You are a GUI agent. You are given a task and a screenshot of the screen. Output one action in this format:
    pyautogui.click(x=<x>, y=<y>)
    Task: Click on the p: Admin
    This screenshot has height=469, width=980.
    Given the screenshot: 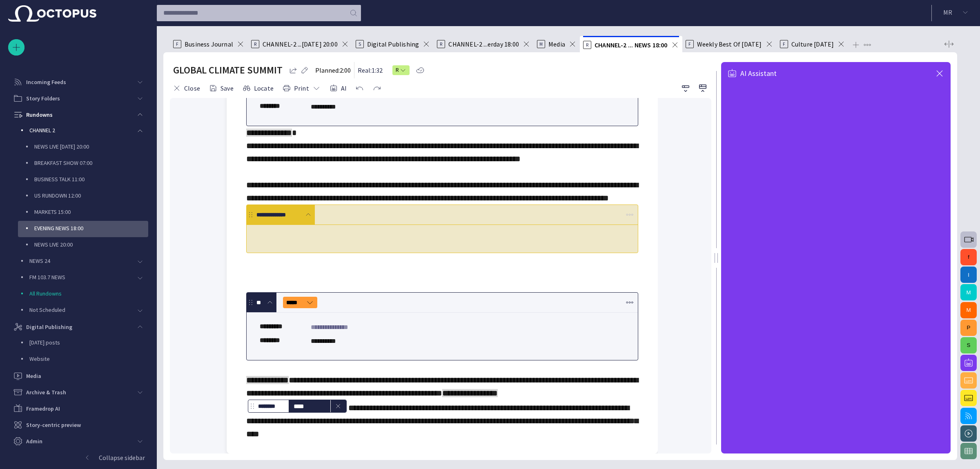 What is the action you would take?
    pyautogui.click(x=34, y=441)
    